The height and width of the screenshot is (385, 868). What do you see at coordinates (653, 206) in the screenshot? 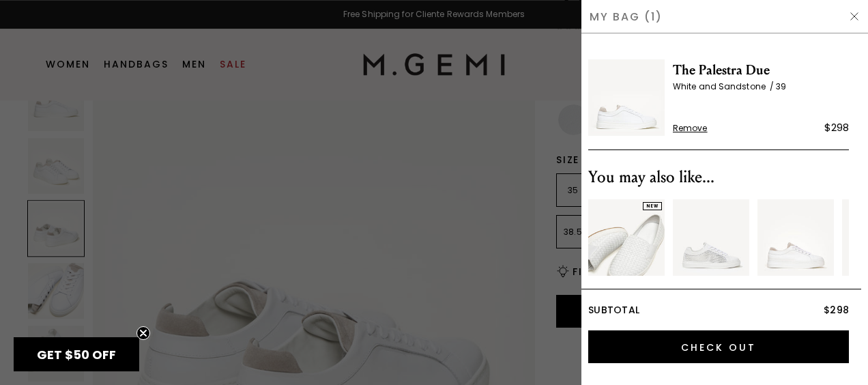
I see `div: NEW` at bounding box center [653, 206].